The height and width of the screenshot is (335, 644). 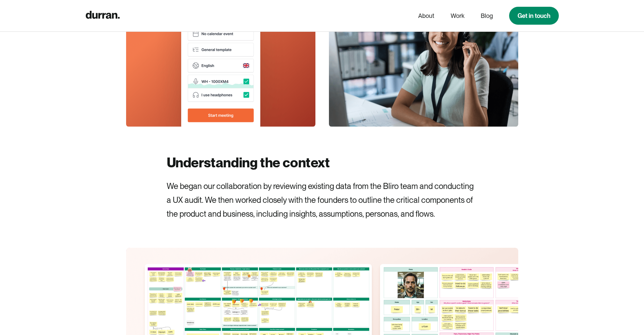 I want to click on a: About, so click(x=426, y=16).